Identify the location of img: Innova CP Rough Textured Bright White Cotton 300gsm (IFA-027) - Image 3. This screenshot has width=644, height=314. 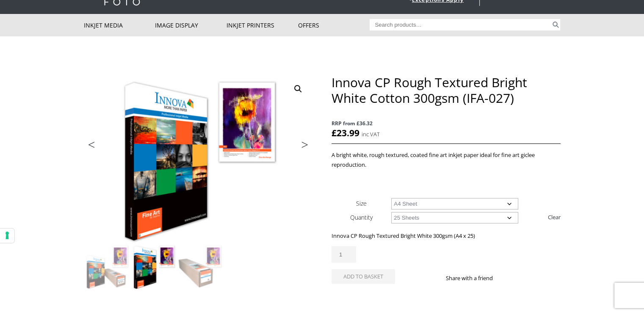
(200, 267).